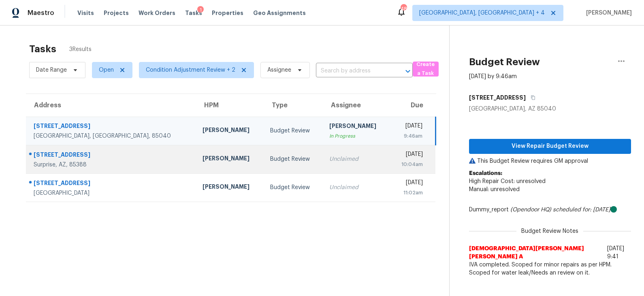 The image size is (644, 296). Describe the element at coordinates (230, 105) in the screenshot. I see `th: HPM` at that location.